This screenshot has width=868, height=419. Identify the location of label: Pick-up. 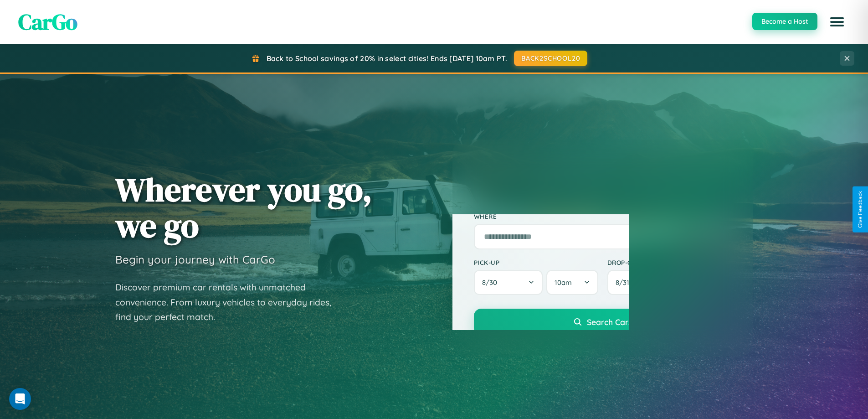
(536, 262).